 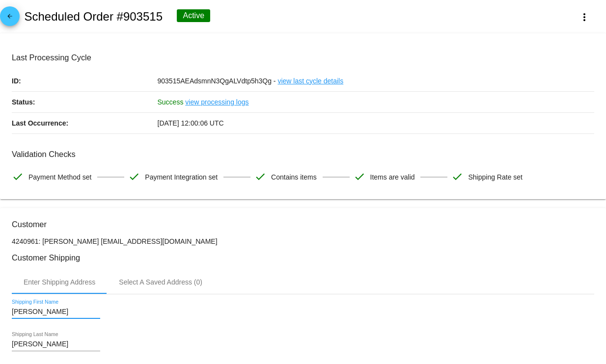 What do you see at coordinates (303, 224) in the screenshot?
I see `h3: Customer` at bounding box center [303, 224].